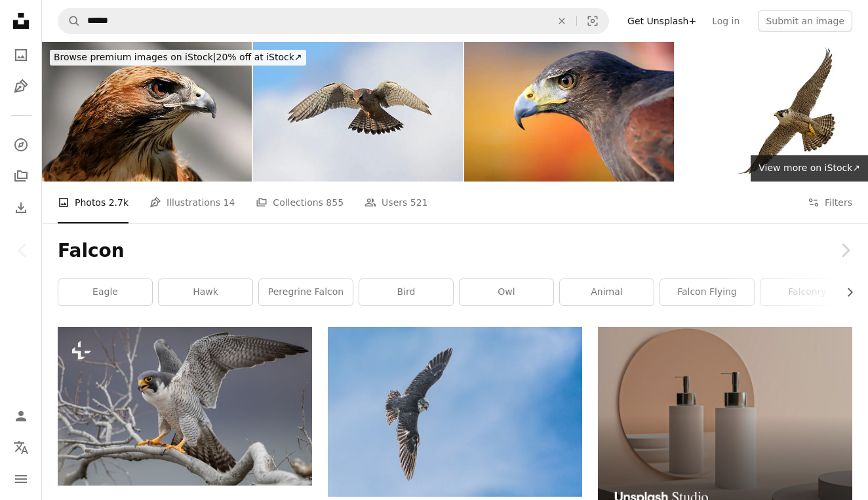  Describe the element at coordinates (134, 57) in the screenshot. I see `span: Browse premium images on iStock |` at that location.